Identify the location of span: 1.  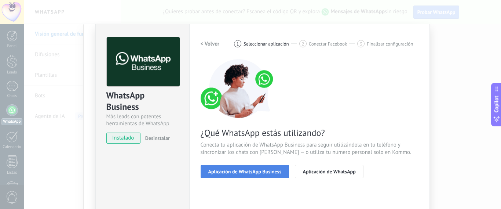
(238, 44).